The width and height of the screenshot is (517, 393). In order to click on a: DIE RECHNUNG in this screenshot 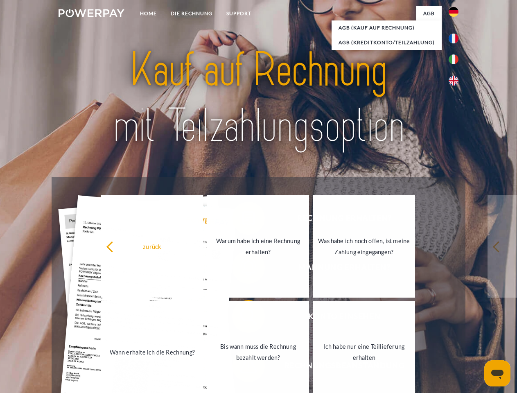, I will do `click(191, 13)`.